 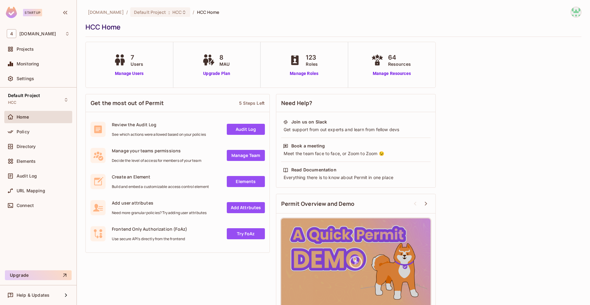 I want to click on span: Decide the level of access for members of your team, so click(x=156, y=161).